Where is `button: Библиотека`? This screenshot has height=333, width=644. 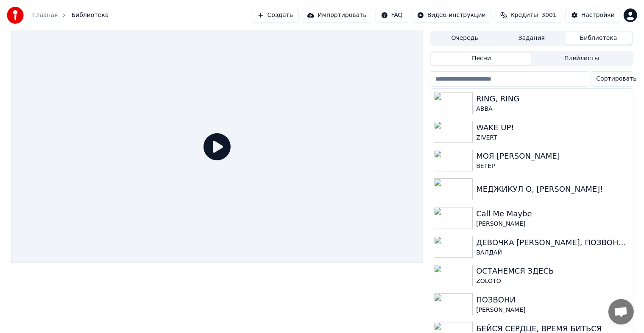 button: Библиотека is located at coordinates (599, 38).